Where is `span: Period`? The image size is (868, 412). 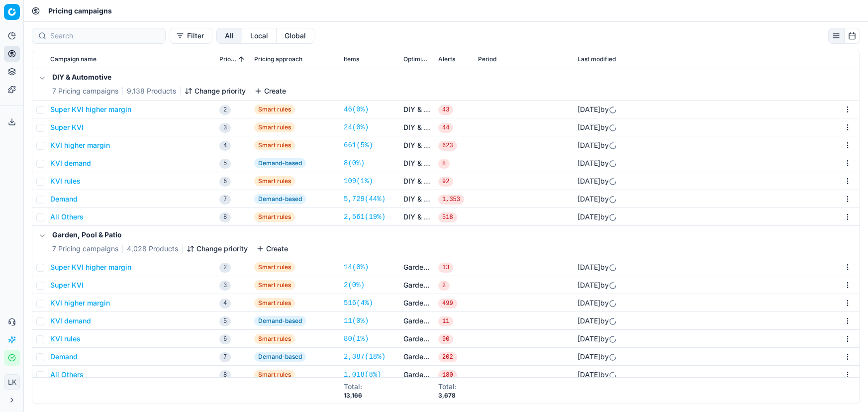
span: Period is located at coordinates (487, 59).